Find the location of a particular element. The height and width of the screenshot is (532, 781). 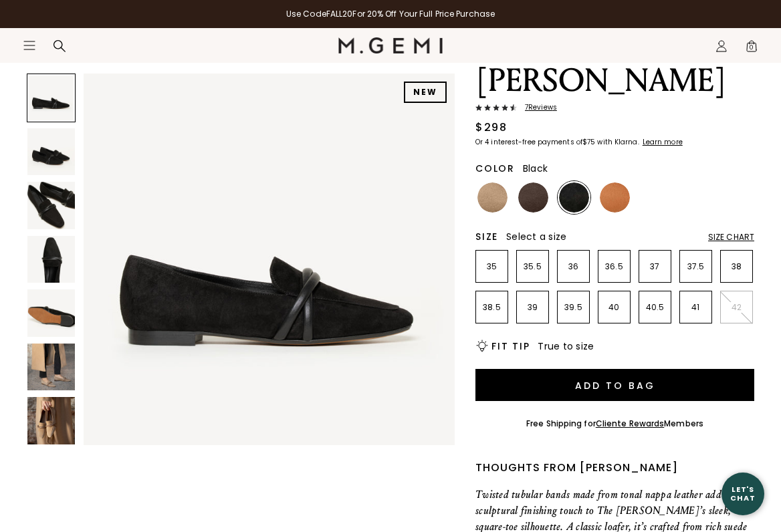

a: Learn more is located at coordinates (662, 143).